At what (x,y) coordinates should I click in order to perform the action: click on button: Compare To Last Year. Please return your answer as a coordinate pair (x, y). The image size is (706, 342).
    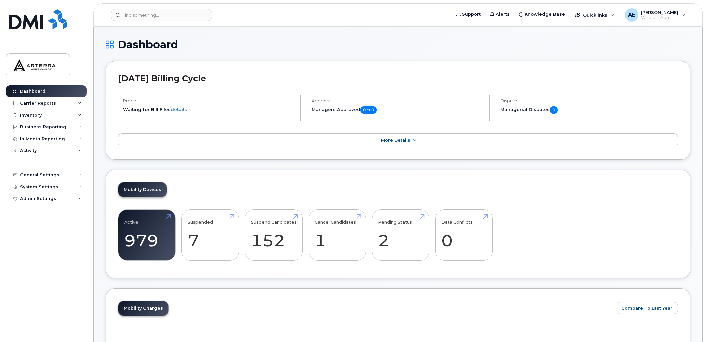
    Looking at the image, I should click on (647, 308).